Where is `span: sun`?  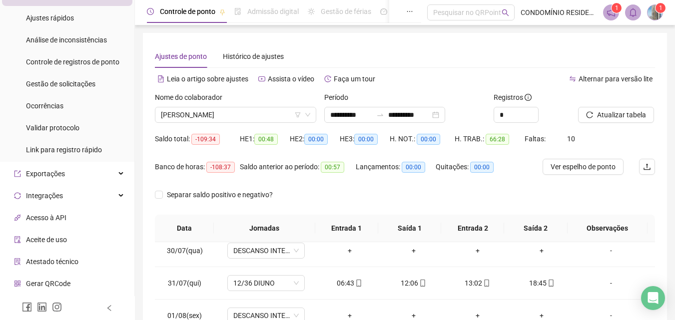
span: sun is located at coordinates (311, 11).